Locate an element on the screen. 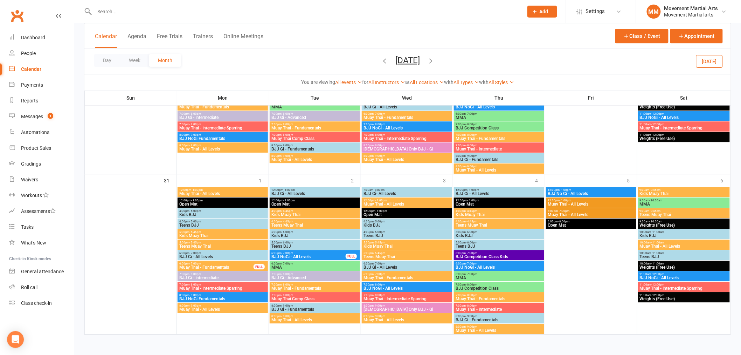 Image resolution: width=741 pixels, height=355 pixels. span: Muay Thai - Fundamentals is located at coordinates (499, 138).